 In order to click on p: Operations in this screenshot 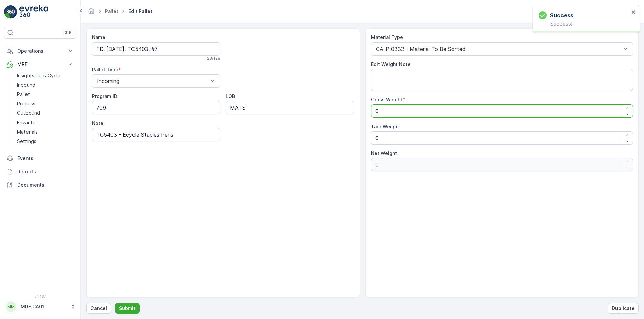, I will do `click(40, 51)`.